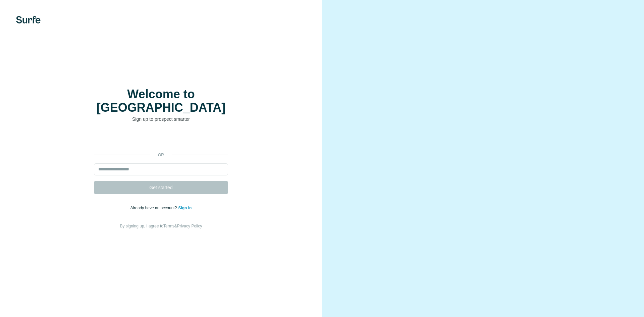 The height and width of the screenshot is (317, 644). What do you see at coordinates (190, 226) in the screenshot?
I see `a: Privacy Policy` at bounding box center [190, 226].